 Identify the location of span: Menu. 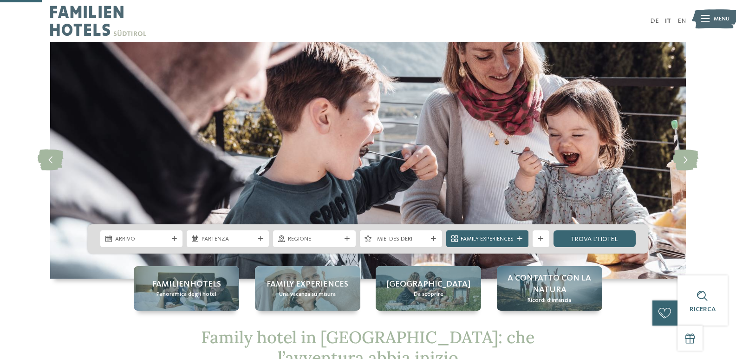
(722, 19).